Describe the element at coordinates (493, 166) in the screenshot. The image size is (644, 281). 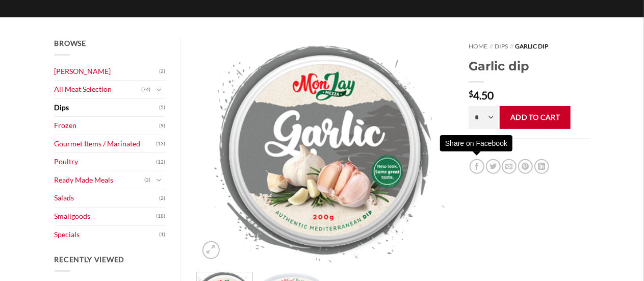
I see `a: Share on Twitter` at that location.